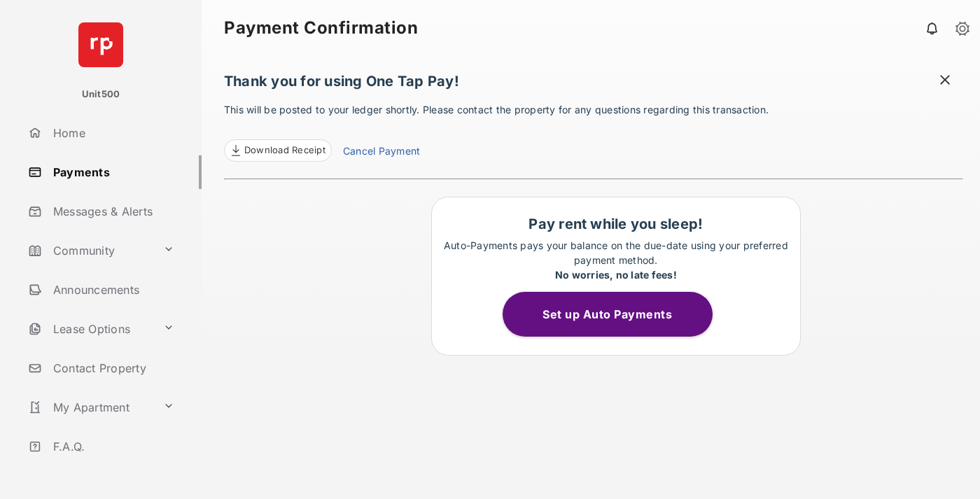 This screenshot has width=980, height=499. Describe the element at coordinates (320, 28) in the screenshot. I see `strong: Payment Confirmation` at that location.